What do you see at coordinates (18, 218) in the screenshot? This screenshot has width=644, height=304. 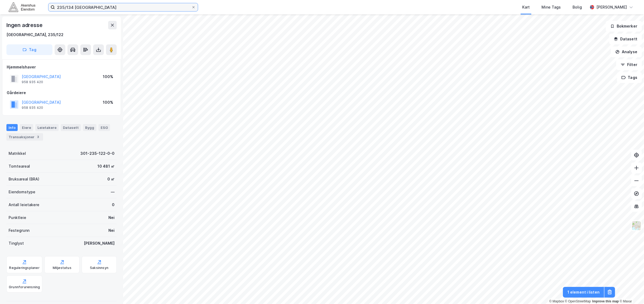 I see `div: Punktleie` at bounding box center [18, 218].